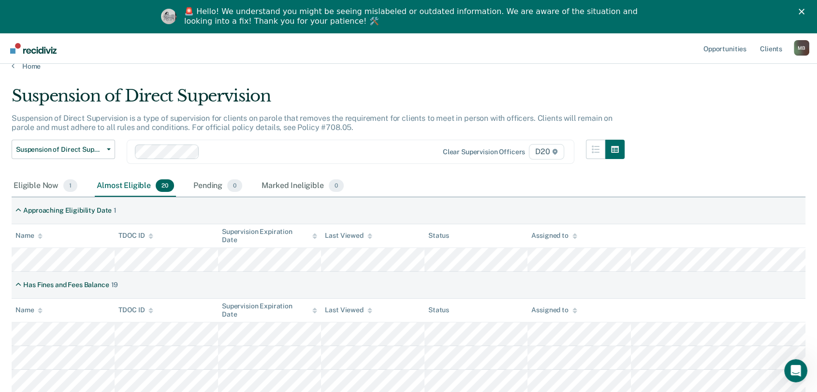 This screenshot has height=392, width=817. Describe the element at coordinates (318, 100) in the screenshot. I see `div: Suspension of Direct Supervision` at that location.